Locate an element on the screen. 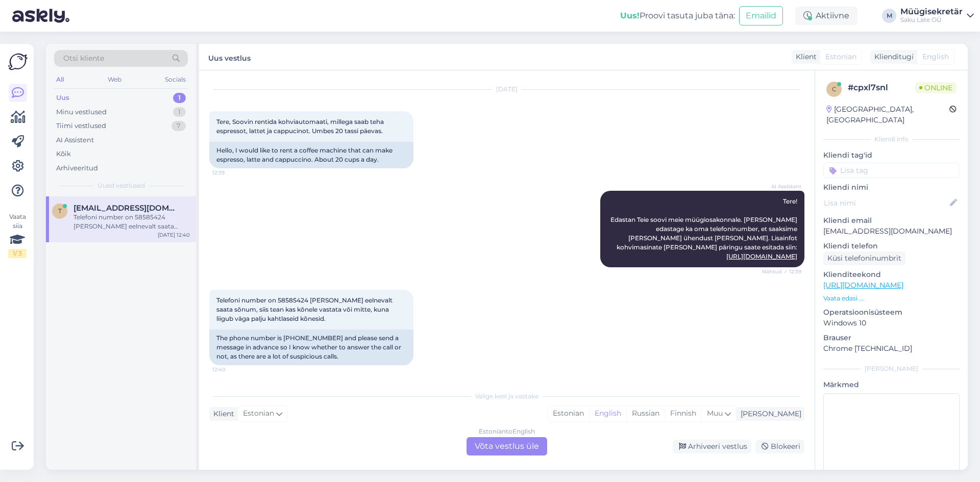  span: Online is located at coordinates (936, 88).